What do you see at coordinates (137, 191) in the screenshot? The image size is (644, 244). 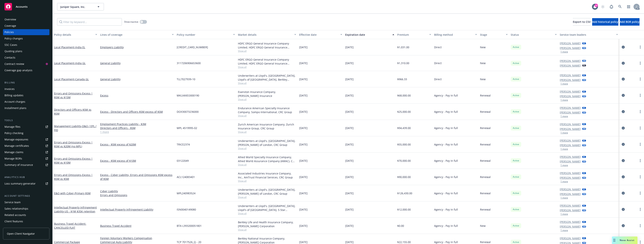 I see `a: Cyber Liability` at bounding box center [137, 191].